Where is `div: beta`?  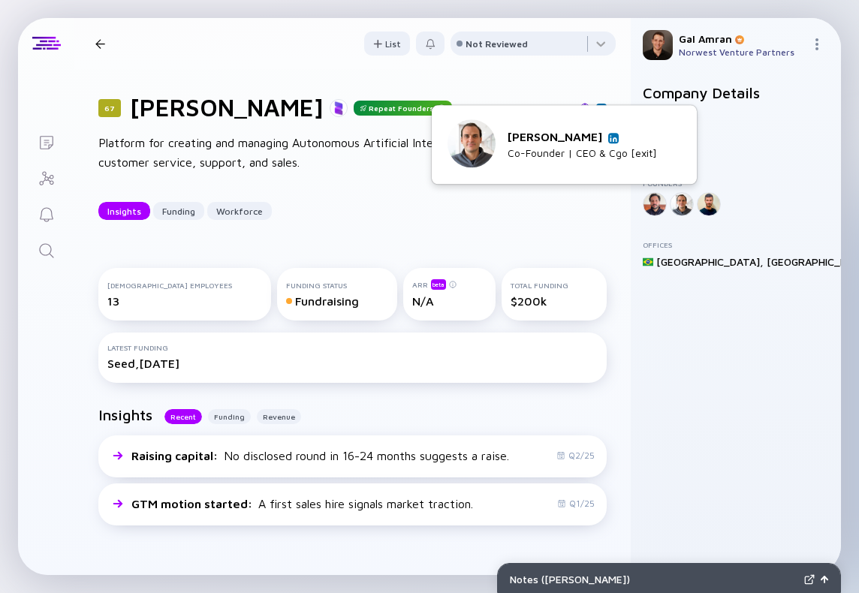 div: beta is located at coordinates (438, 284).